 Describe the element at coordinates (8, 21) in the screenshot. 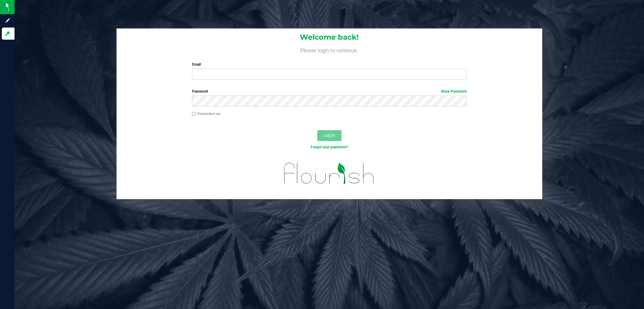

I see `inline-svg: Sign up` at that location.